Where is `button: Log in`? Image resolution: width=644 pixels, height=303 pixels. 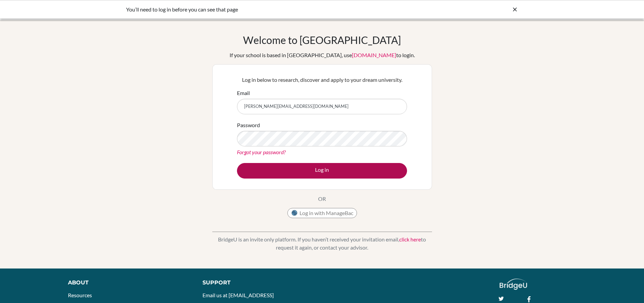 button: Log in is located at coordinates (322, 171).